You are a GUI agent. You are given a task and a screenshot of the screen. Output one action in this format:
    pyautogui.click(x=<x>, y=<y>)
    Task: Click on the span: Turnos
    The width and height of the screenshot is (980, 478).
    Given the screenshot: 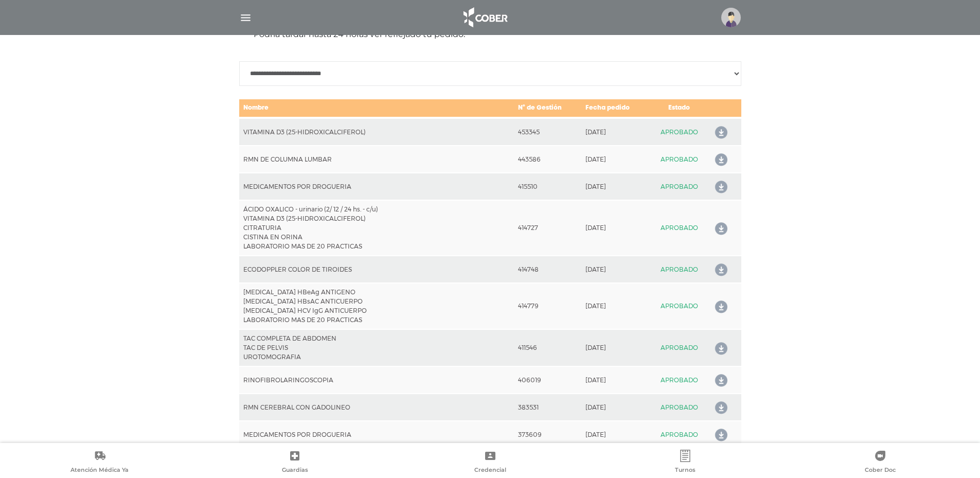 What is the action you would take?
    pyautogui.click(x=685, y=471)
    